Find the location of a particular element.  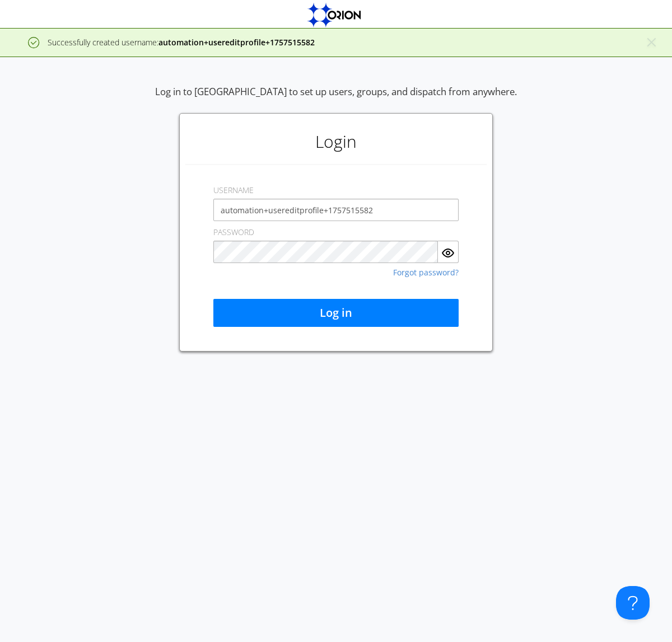

button: Log in is located at coordinates (336, 313).